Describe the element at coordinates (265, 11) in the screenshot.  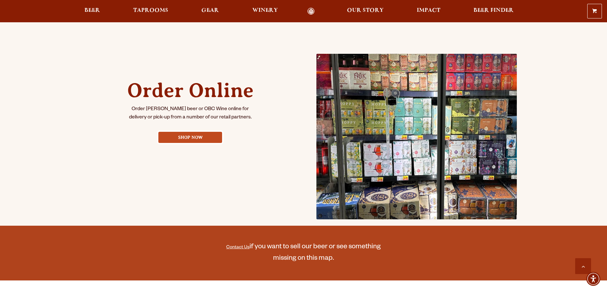
I see `span: Winery` at that location.